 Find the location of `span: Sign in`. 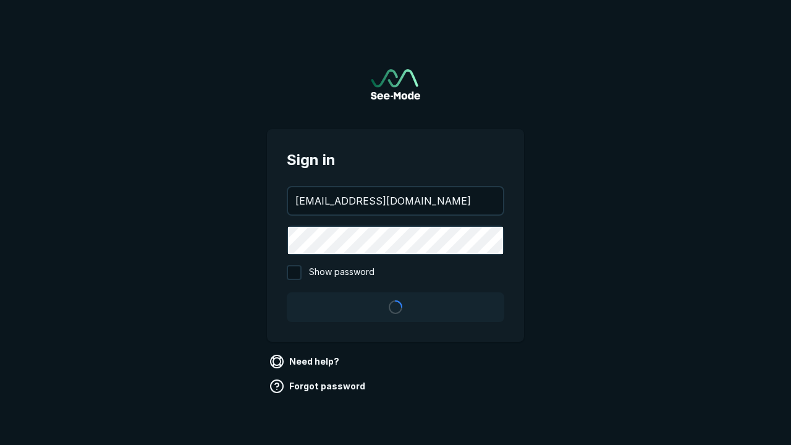

span: Sign in is located at coordinates (396, 160).